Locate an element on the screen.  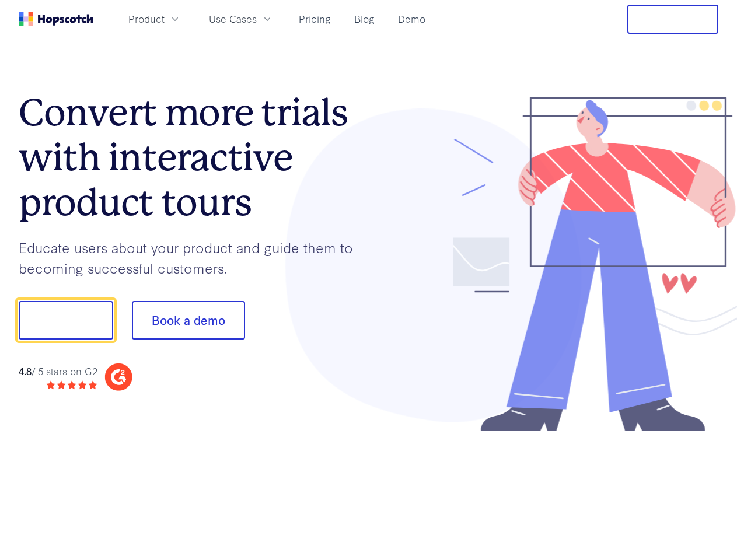
h1: Convert more trials with interactive product tours is located at coordinates (193, 158).